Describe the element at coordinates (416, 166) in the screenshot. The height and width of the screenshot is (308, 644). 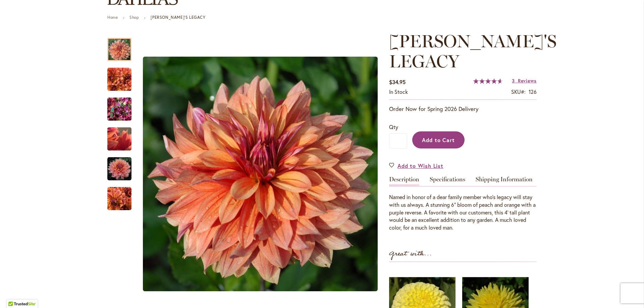
I see `a: Add to Wish List` at that location.